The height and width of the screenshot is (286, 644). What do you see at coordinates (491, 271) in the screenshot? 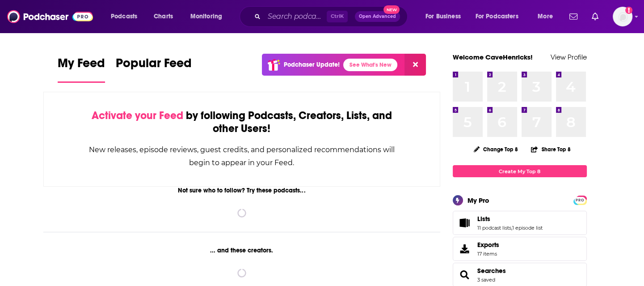
I see `span: Searches` at bounding box center [491, 271].